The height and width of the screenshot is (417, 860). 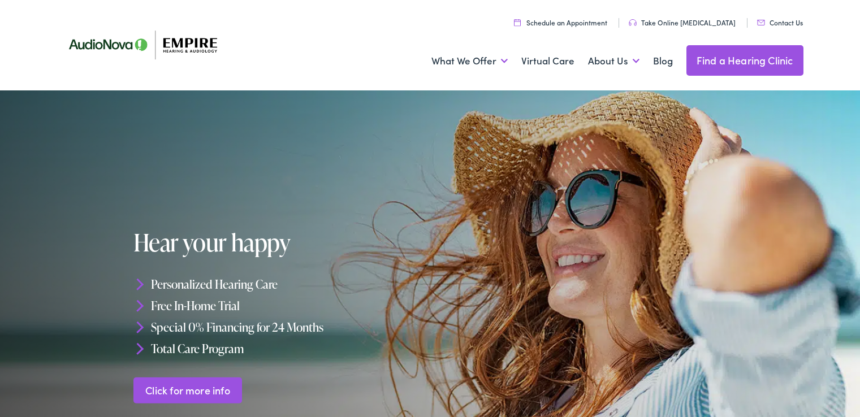 What do you see at coordinates (284, 243) in the screenshot?
I see `h1: Hear your happy` at bounding box center [284, 243].